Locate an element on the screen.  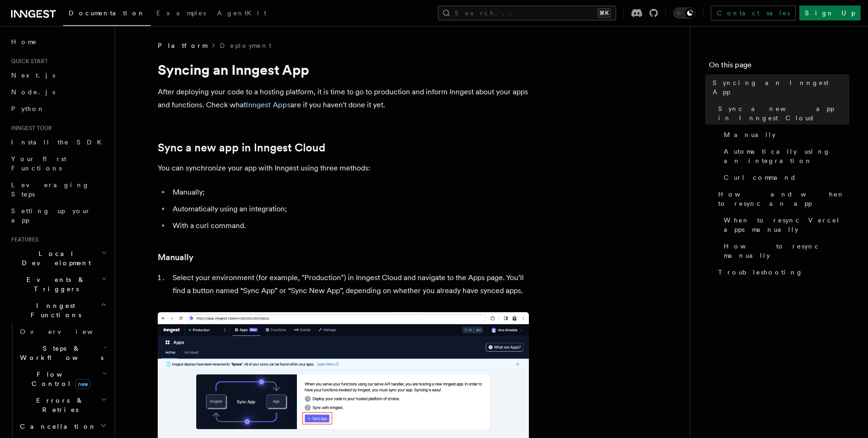
h1: Syncing an Inngest App is located at coordinates (343, 69).